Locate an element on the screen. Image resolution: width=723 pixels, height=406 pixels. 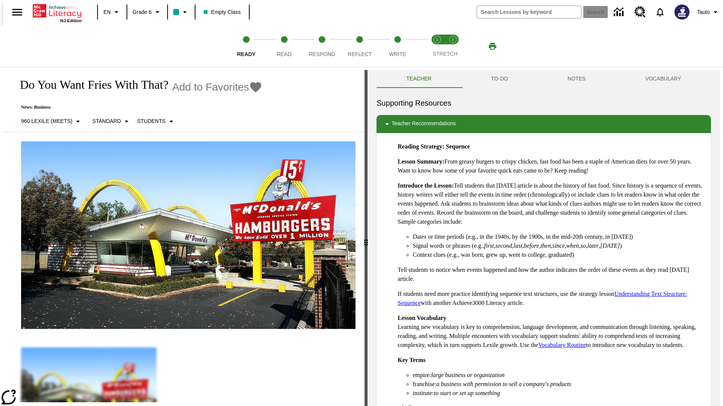
em: before is located at coordinates (531, 246).